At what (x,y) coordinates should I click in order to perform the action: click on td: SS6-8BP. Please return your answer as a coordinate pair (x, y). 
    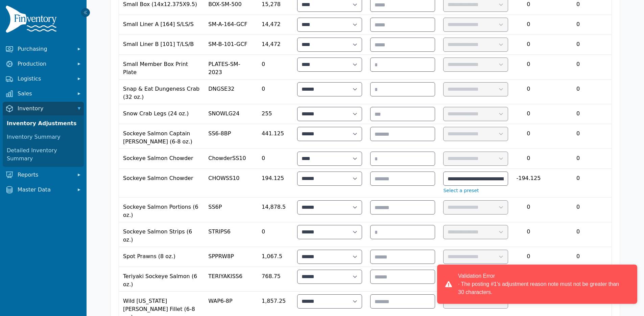
    Looking at the image, I should click on (231, 136).